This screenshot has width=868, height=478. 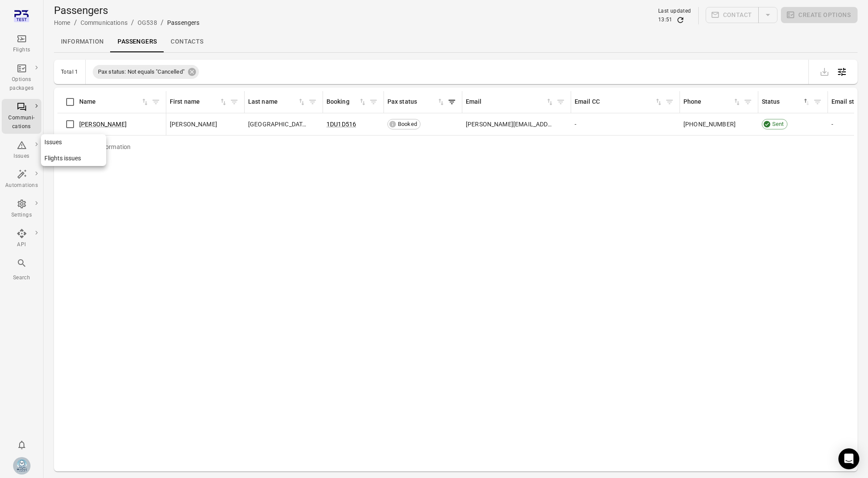 I want to click on div: Open Intercom Messenger, so click(x=848, y=458).